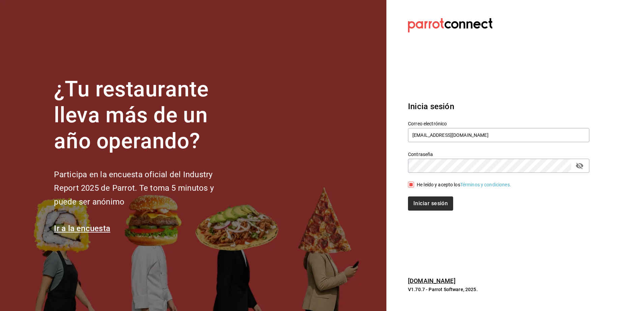  I want to click on h2: Participa en la encuesta oficial del Industry Report 2025 de Parrot. Te toma 5 minutos y puede se..., so click(145, 189).